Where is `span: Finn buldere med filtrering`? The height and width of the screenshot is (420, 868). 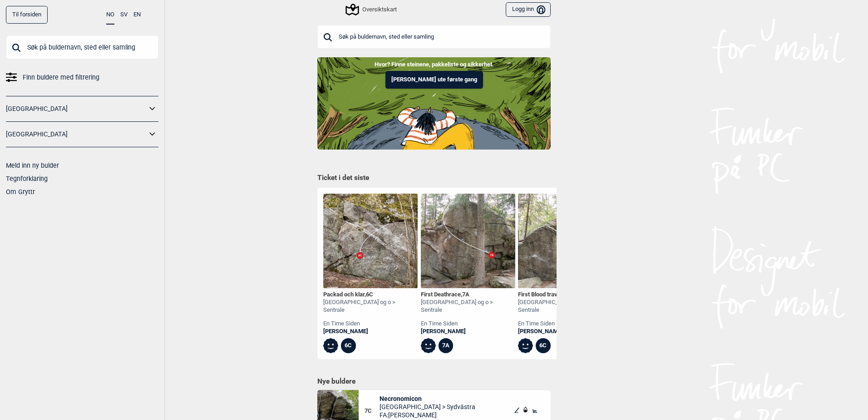
span: Finn buldere med filtrering is located at coordinates (61, 77).